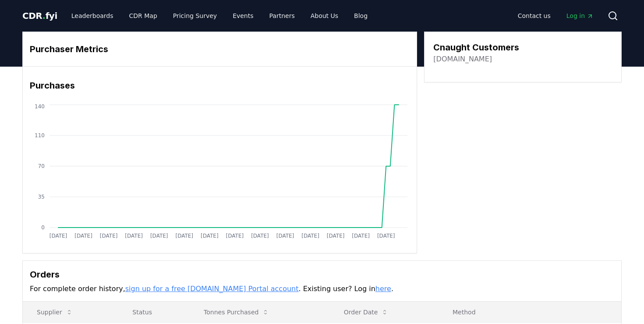  What do you see at coordinates (580, 16) in the screenshot?
I see `a: Log in` at bounding box center [580, 16].